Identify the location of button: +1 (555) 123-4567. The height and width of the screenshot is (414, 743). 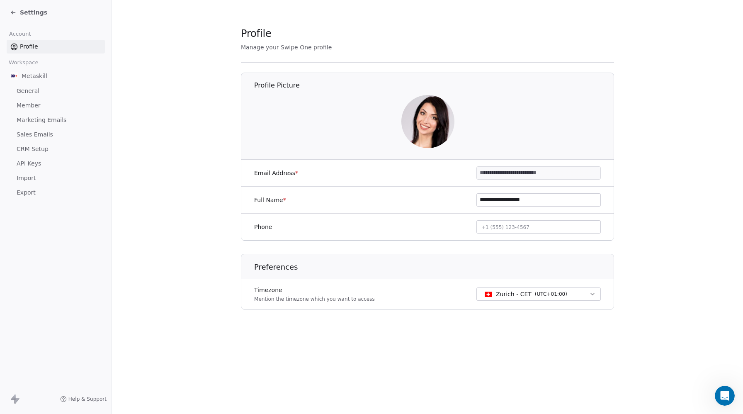
(538, 227).